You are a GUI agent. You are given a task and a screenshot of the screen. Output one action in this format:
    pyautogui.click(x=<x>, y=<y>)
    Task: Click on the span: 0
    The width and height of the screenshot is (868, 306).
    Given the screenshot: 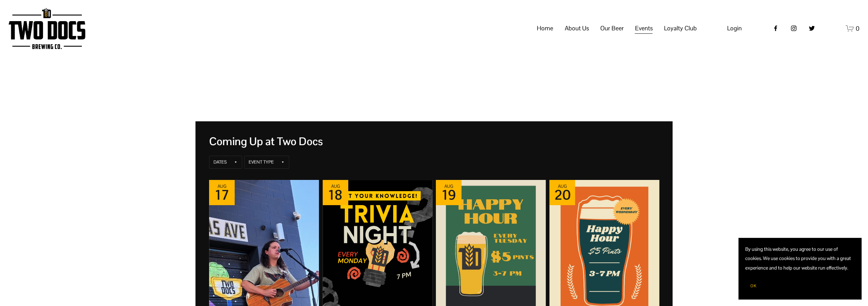 What is the action you would take?
    pyautogui.click(x=857, y=28)
    